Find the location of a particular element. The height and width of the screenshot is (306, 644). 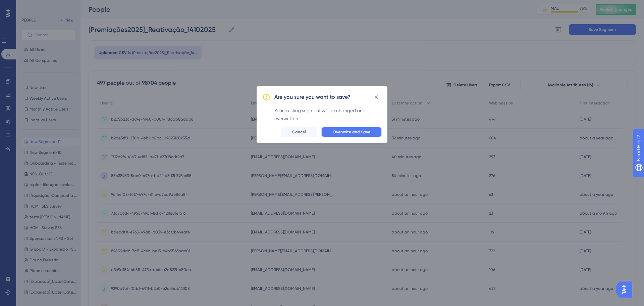

div: Your existing segment will be changed and overwritten. is located at coordinates (328, 114).